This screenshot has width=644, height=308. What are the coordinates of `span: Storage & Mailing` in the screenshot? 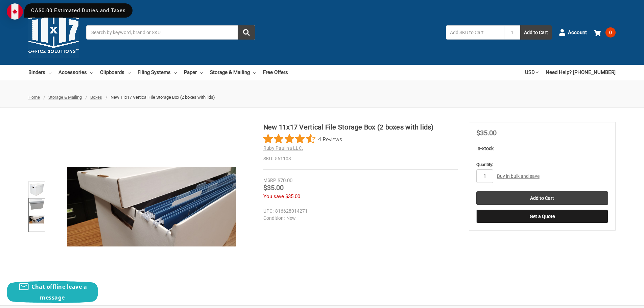 It's located at (65, 97).